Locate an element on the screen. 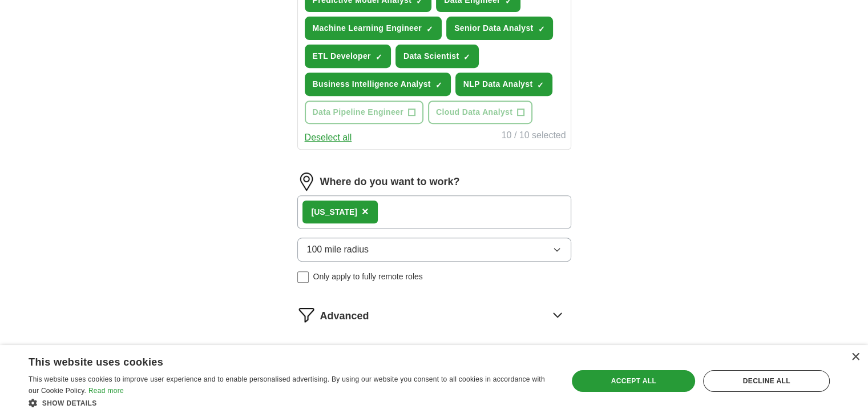 The height and width of the screenshot is (417, 868). span: ETL Developer is located at coordinates (342, 56).